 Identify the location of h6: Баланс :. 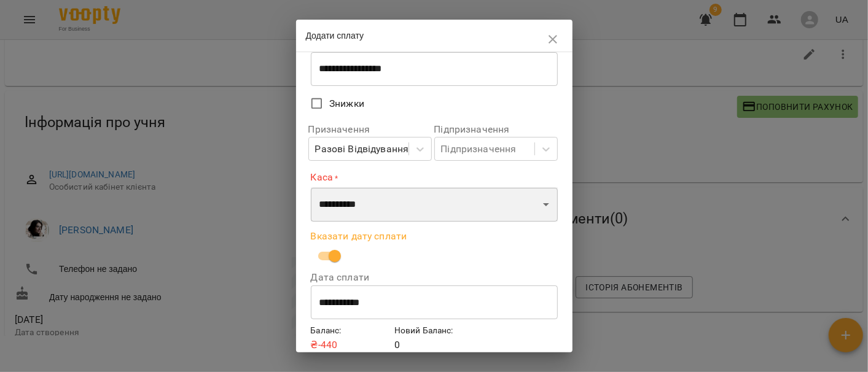
(350, 330).